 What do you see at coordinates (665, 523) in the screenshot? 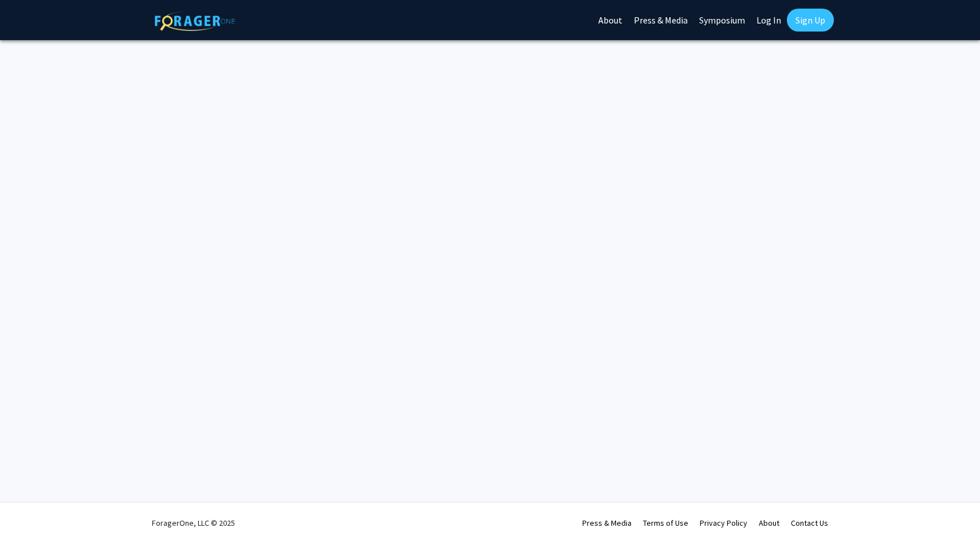
I see `a: Terms of Use` at bounding box center [665, 523].